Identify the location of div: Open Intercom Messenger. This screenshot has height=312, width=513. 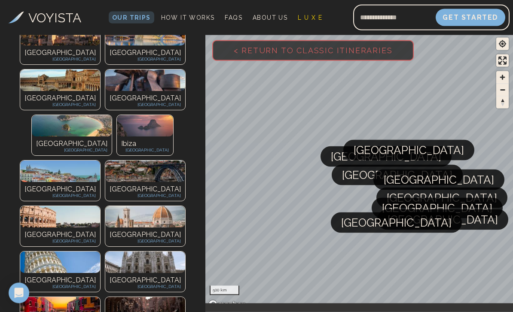
(19, 293).